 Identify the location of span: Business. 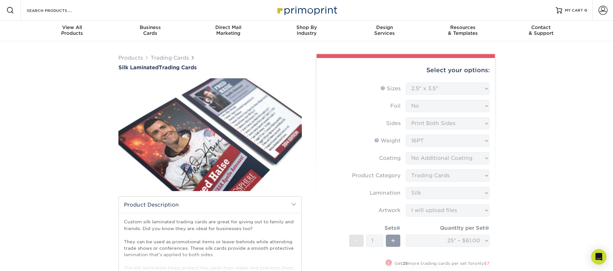
(150, 27).